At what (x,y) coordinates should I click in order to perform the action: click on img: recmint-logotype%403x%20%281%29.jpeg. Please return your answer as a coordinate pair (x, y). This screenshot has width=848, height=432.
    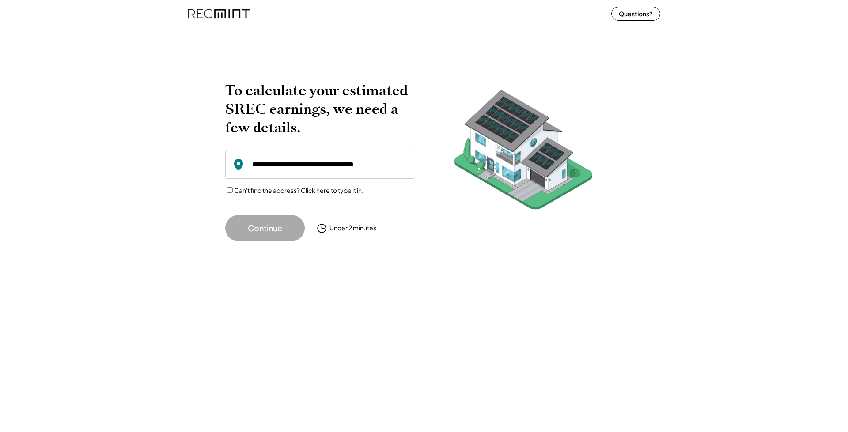
    Looking at the image, I should click on (219, 13).